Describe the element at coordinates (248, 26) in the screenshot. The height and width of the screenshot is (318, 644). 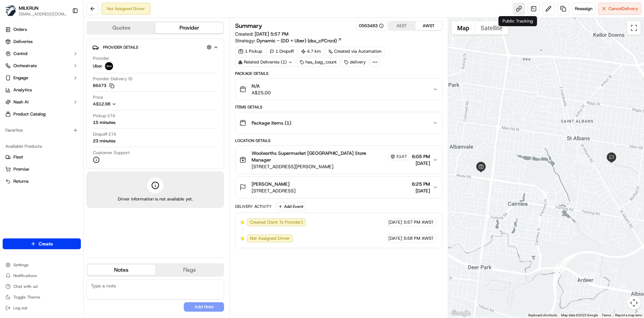
I see `h3: Summary` at that location.